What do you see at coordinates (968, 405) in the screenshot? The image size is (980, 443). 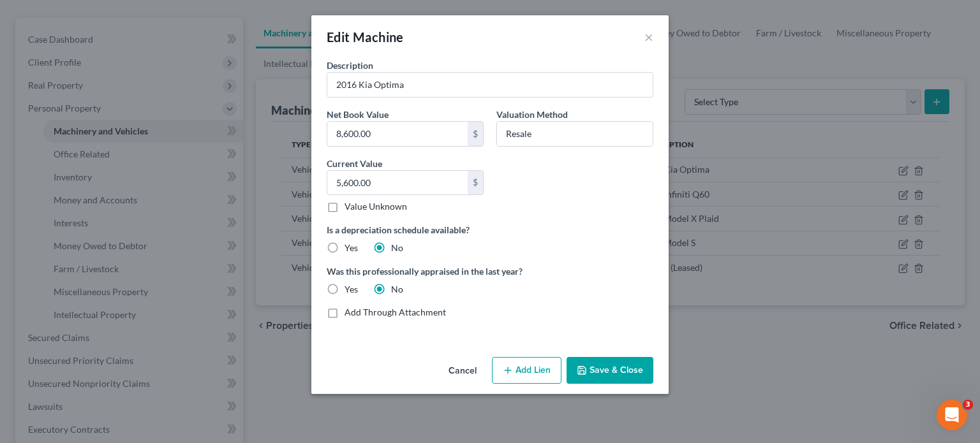 I see `span: 3` at bounding box center [968, 405].